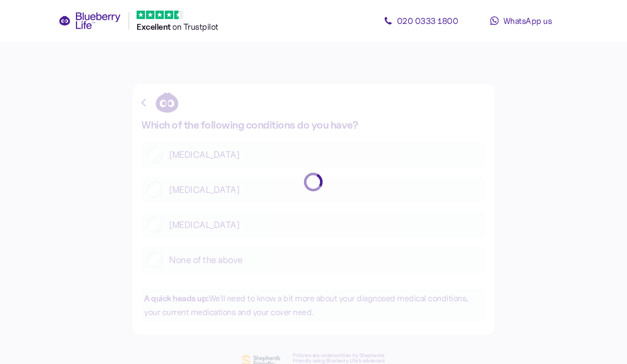 This screenshot has width=627, height=364. What do you see at coordinates (421, 21) in the screenshot?
I see `a: 020 0333 1800` at bounding box center [421, 21].